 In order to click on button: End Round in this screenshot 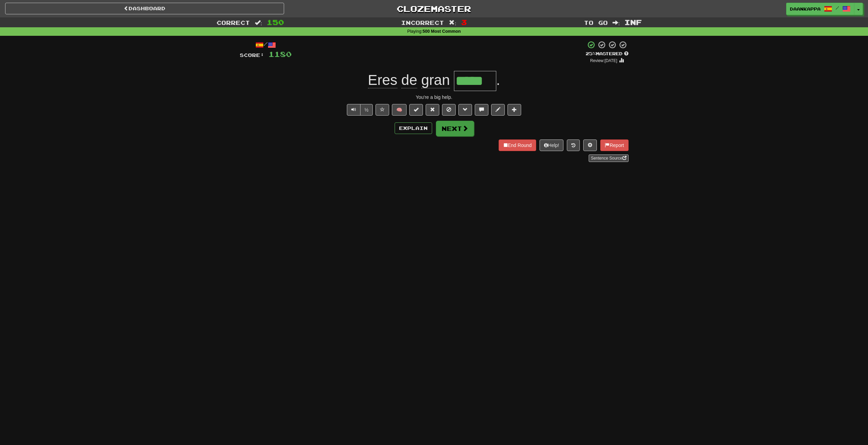, I will do `click(517, 145)`.